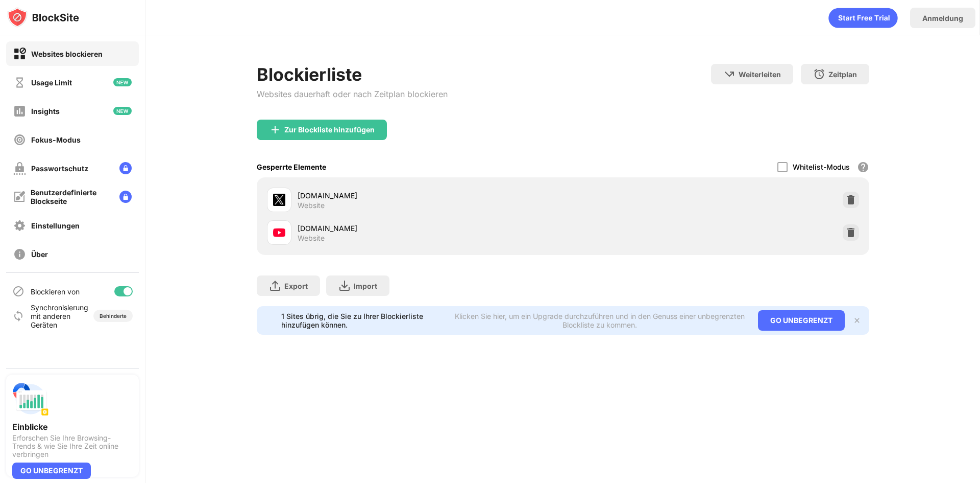 This screenshot has height=483, width=980. What do you see at coordinates (353, 94) in the screenshot?
I see `div: Websites dauerhaft oder nach Zeitplan blockieren` at bounding box center [353, 94].